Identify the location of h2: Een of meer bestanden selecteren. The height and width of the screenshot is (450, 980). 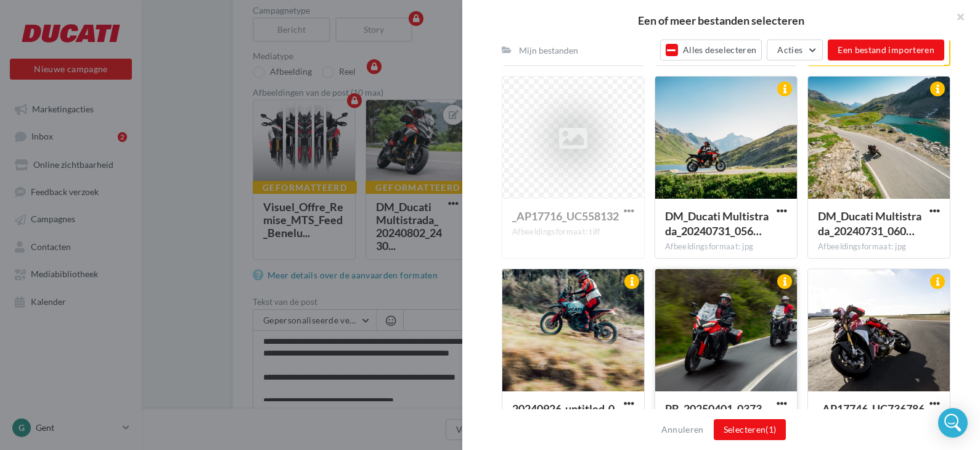
(721, 21).